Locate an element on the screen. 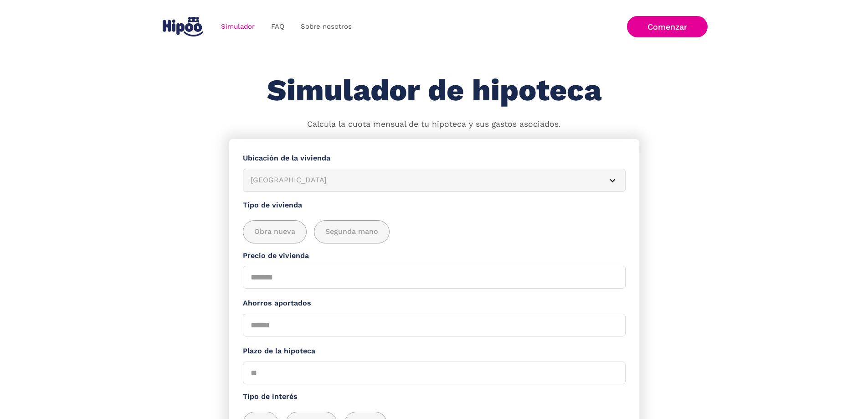  span: Obra nueva is located at coordinates (274, 231).